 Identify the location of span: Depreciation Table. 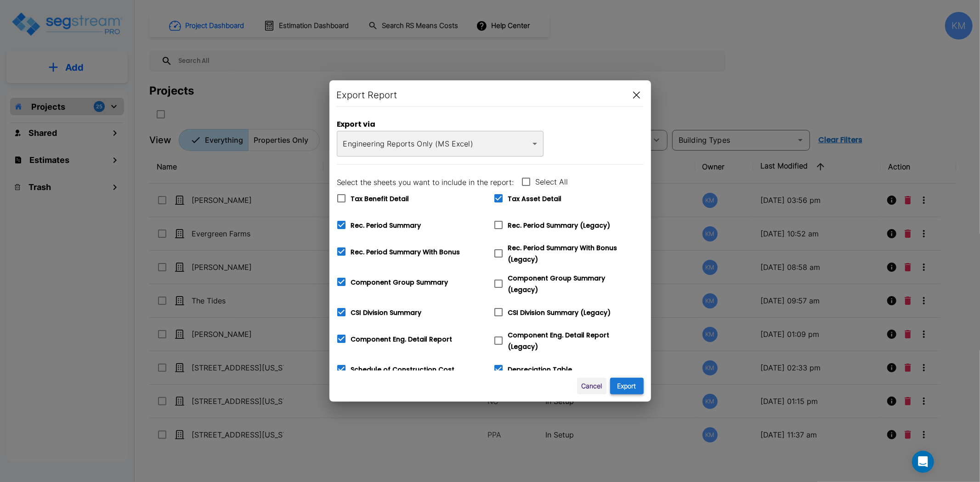
(541, 370).